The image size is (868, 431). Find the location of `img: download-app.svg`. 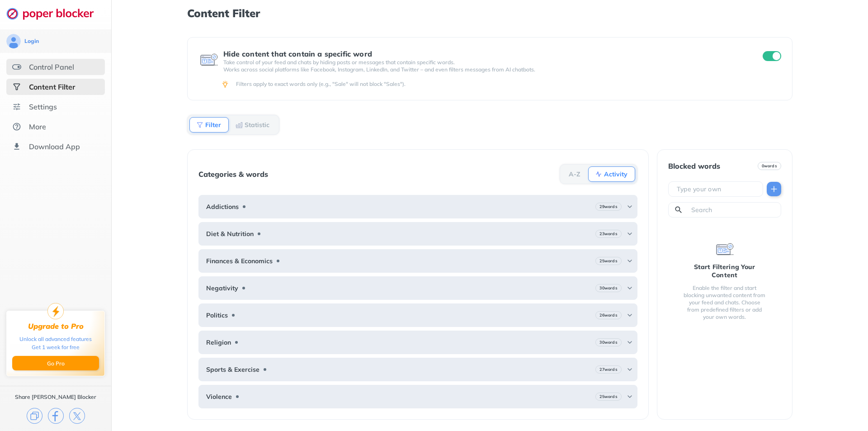

img: download-app.svg is located at coordinates (17, 147).